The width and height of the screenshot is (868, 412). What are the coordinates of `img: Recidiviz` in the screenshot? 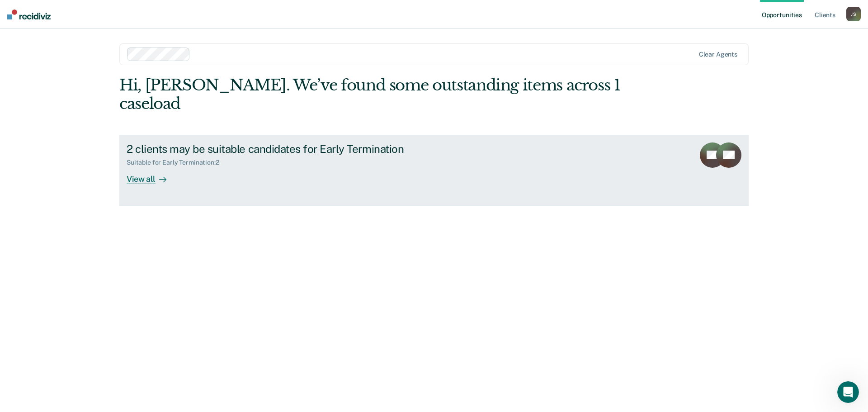 It's located at (29, 15).